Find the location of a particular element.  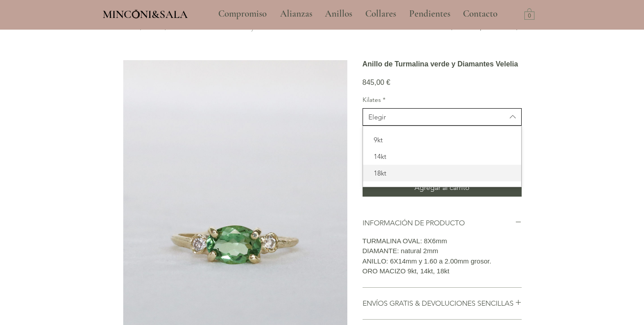

p: Compromiso is located at coordinates (243, 14).